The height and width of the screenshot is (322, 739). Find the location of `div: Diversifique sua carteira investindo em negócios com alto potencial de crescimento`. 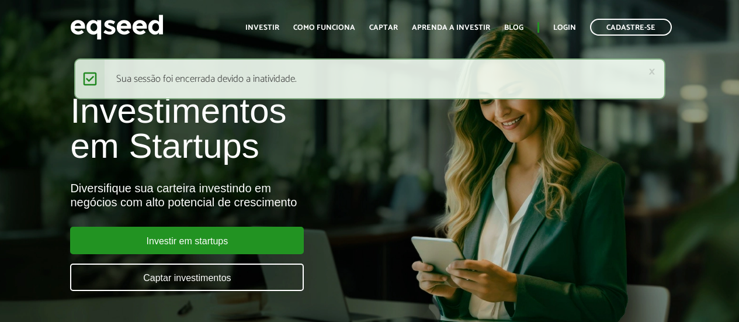

div: Diversifique sua carteira investindo em negócios com alto potencial de crescimento is located at coordinates (246, 195).